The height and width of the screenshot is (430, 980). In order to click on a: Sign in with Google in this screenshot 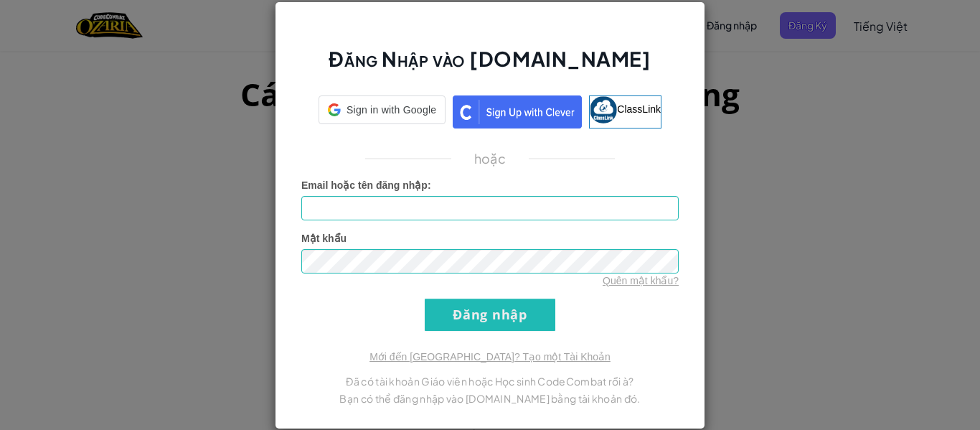, I will do `click(382, 112)`.